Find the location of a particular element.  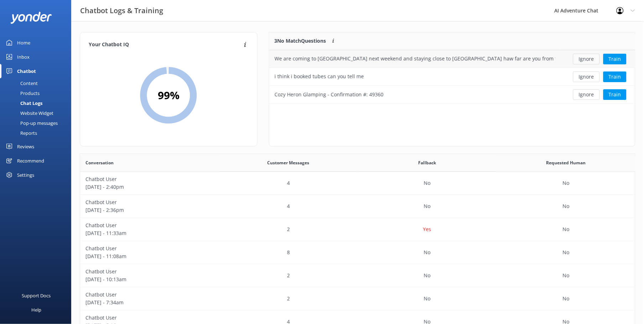

span: Conversation is located at coordinates (99, 162).